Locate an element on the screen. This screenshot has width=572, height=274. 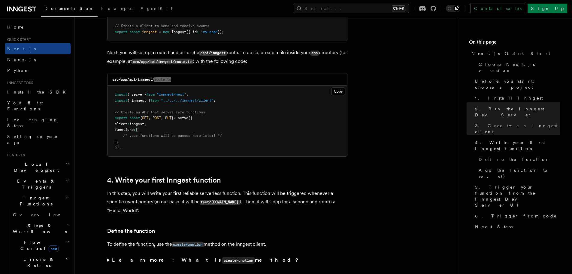
code: /api/inngest is located at coordinates (213, 53).